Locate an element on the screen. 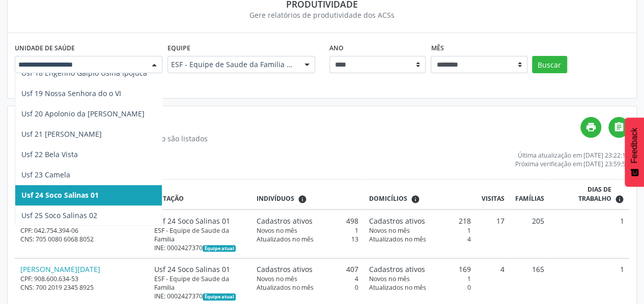  span: ESF - Equipe de Saude da Familia - INE: 0002427370 is located at coordinates (232, 65).